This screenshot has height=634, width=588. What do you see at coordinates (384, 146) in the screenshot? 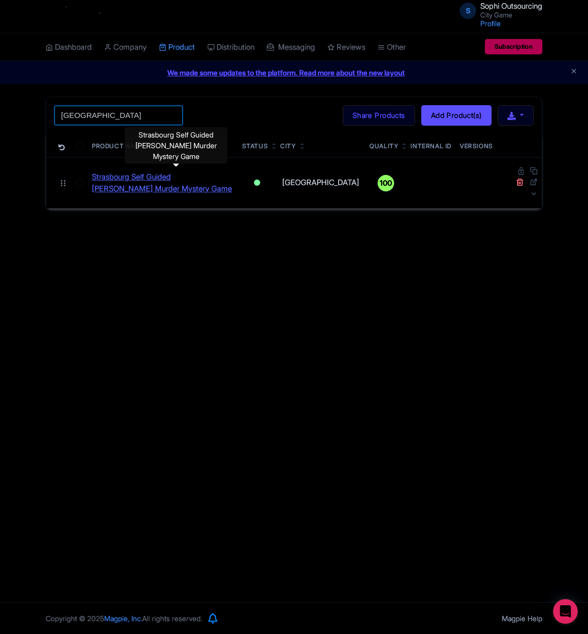
I see `div: Quality` at bounding box center [384, 146].